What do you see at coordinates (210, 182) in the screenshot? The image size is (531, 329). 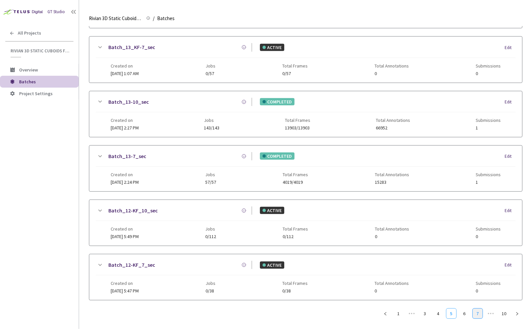 I see `span: 57/57` at bounding box center [210, 182].